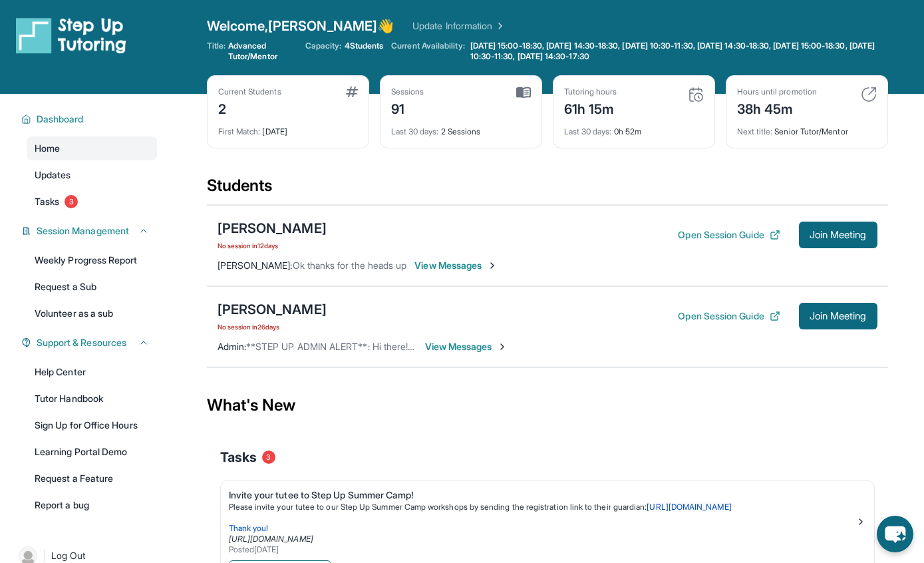 This screenshot has height=563, width=924. I want to click on div: 91, so click(408, 108).